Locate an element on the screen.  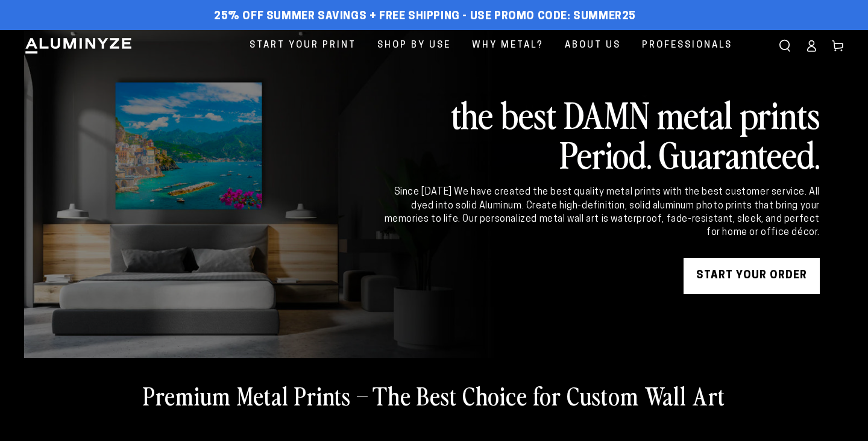
a: Start Your Print is located at coordinates (302, 45).